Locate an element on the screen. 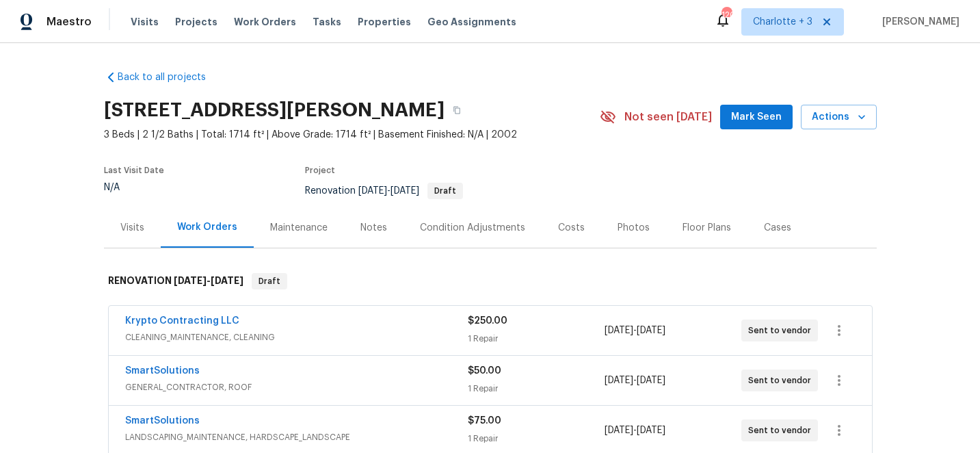  span: Properties is located at coordinates (384, 21).